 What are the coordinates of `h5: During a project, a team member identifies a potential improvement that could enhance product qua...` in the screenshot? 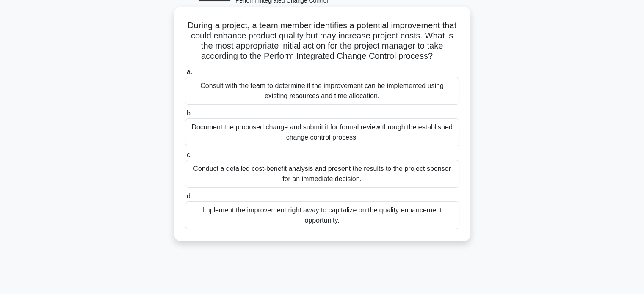 It's located at (322, 41).